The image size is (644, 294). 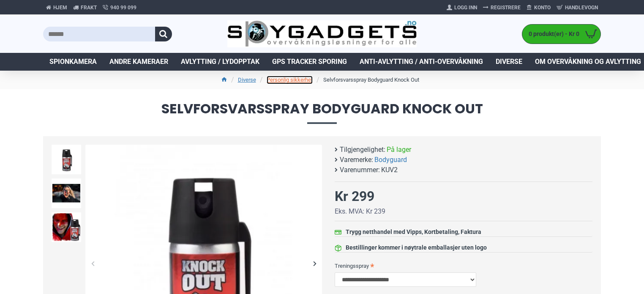 I want to click on span: Konto, so click(x=542, y=8).